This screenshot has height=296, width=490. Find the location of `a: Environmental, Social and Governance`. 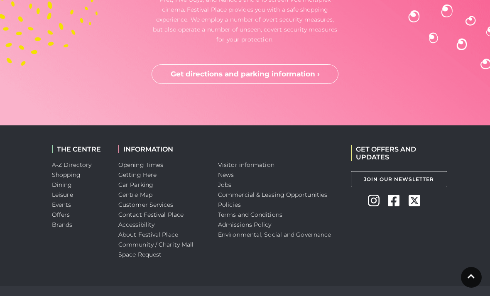

a: Environmental, Social and Governance is located at coordinates (275, 235).